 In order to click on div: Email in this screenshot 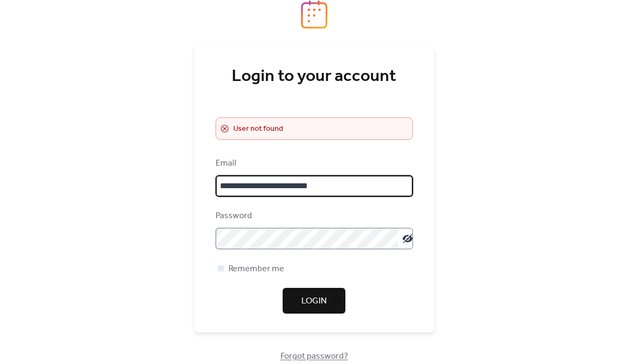, I will do `click(313, 163)`.